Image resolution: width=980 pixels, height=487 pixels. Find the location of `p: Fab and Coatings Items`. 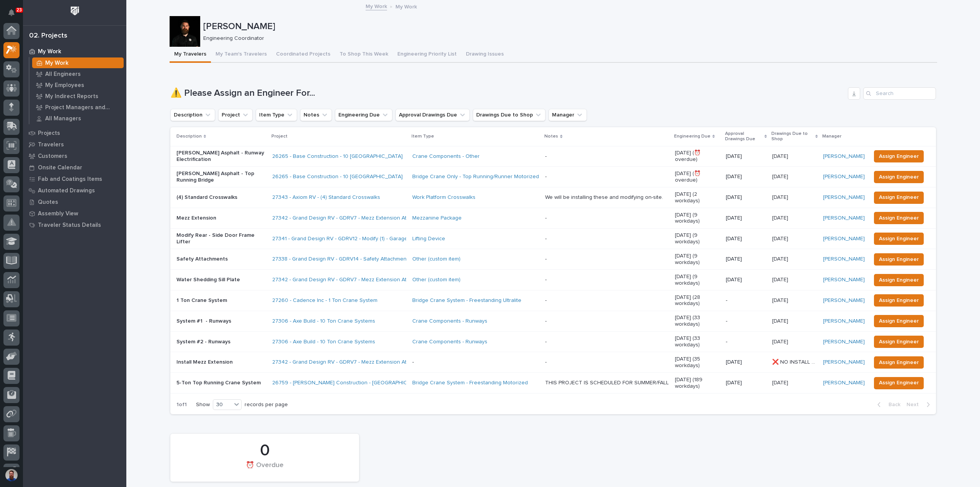

p: Fab and Coatings Items is located at coordinates (70, 180).